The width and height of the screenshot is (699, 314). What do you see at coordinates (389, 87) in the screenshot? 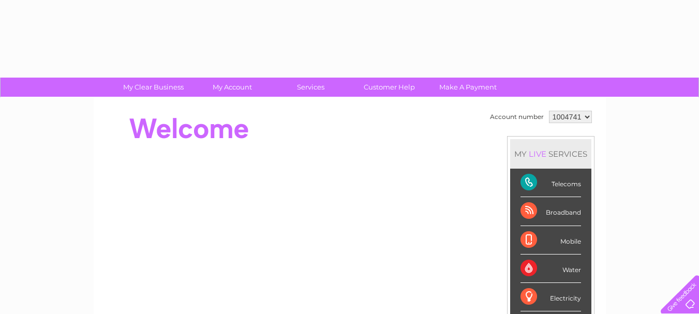
I see `a: Customer Help` at bounding box center [389, 87].